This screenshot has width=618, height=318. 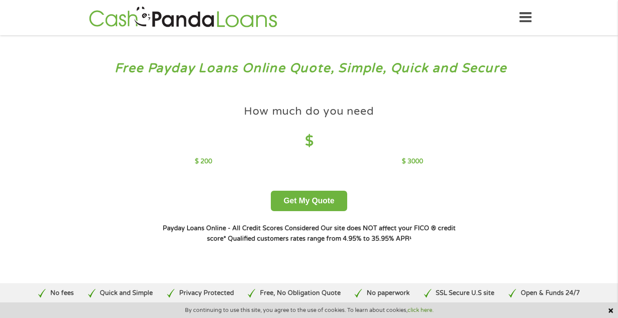 I want to click on h3: Free Payday Loans Online Quote, Simple, Quick and Secure, so click(x=309, y=68).